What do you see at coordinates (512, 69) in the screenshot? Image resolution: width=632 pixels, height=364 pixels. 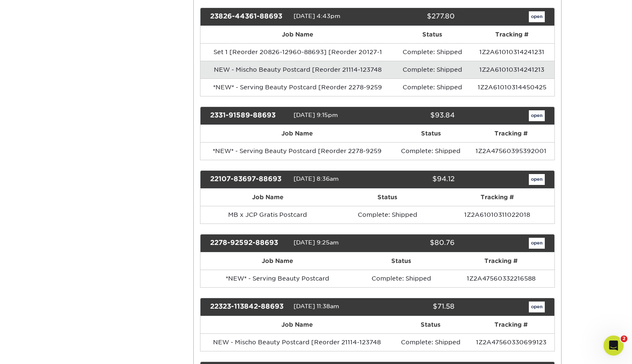 I see `td: 1Z2A61010314241213` at bounding box center [512, 69].